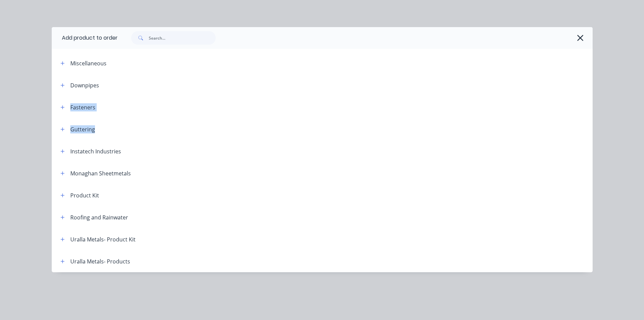 The height and width of the screenshot is (320, 644). Describe the element at coordinates (83, 107) in the screenshot. I see `div: Fasteners` at that location.